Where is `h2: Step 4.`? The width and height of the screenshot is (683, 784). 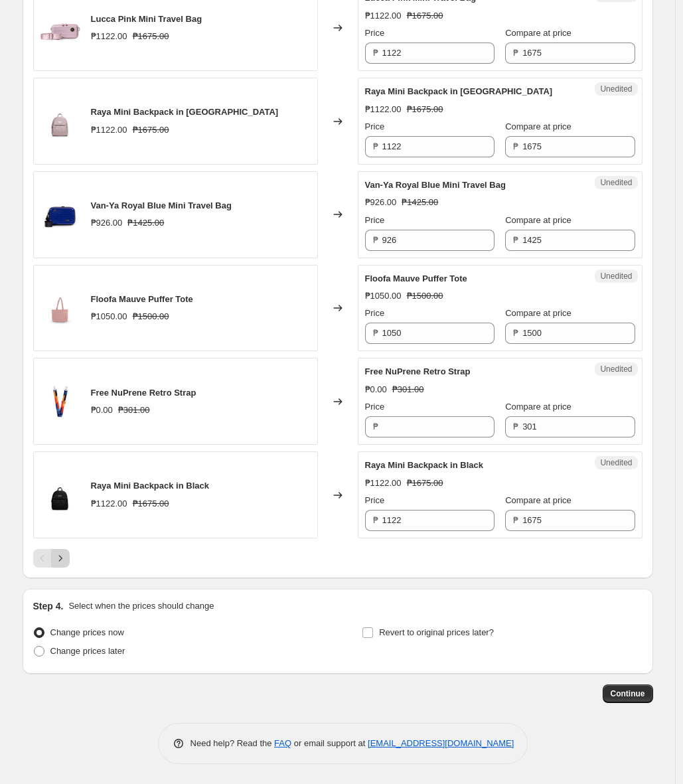
h2: Step 4. is located at coordinates (48, 606).